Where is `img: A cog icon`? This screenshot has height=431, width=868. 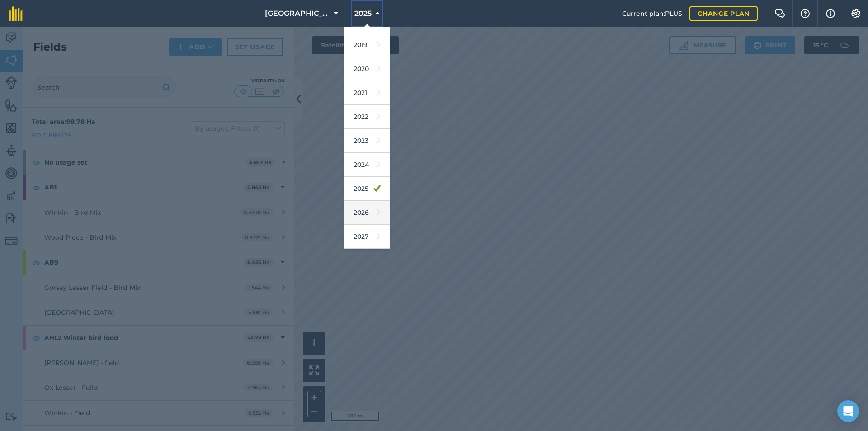 img: A cog icon is located at coordinates (856, 14).